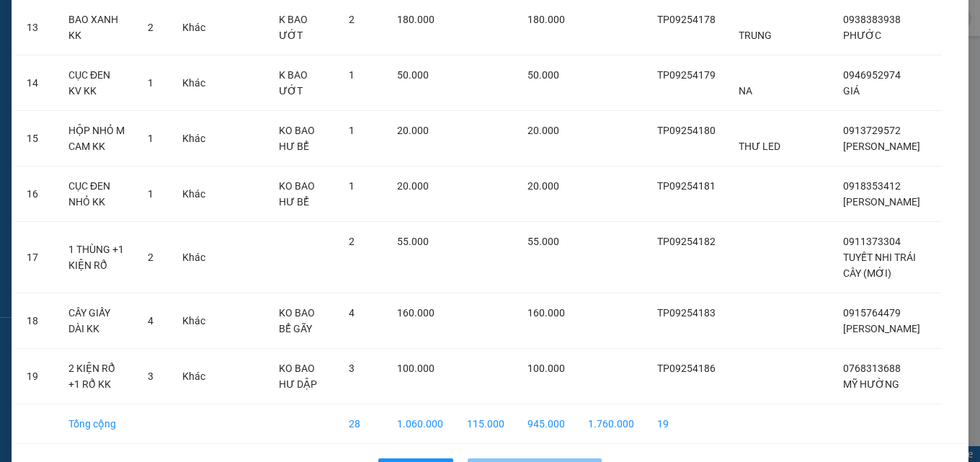 The image size is (980, 462). What do you see at coordinates (36, 321) in the screenshot?
I see `td: 18` at bounding box center [36, 321].